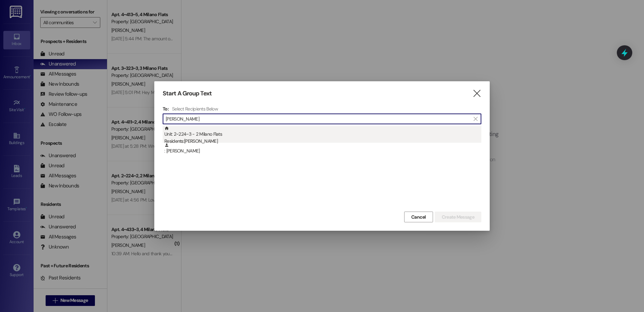  Describe the element at coordinates (418, 217) in the screenshot. I see `button: Cancel` at that location.